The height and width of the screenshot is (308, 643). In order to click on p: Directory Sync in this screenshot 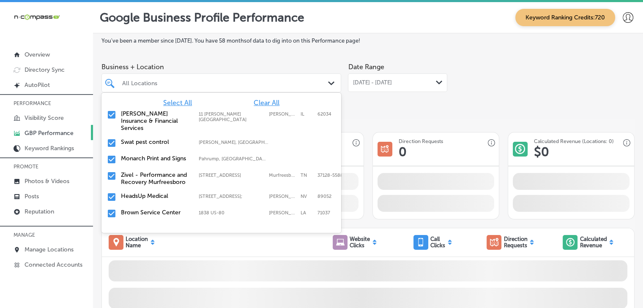, I will do `click(44, 70)`.